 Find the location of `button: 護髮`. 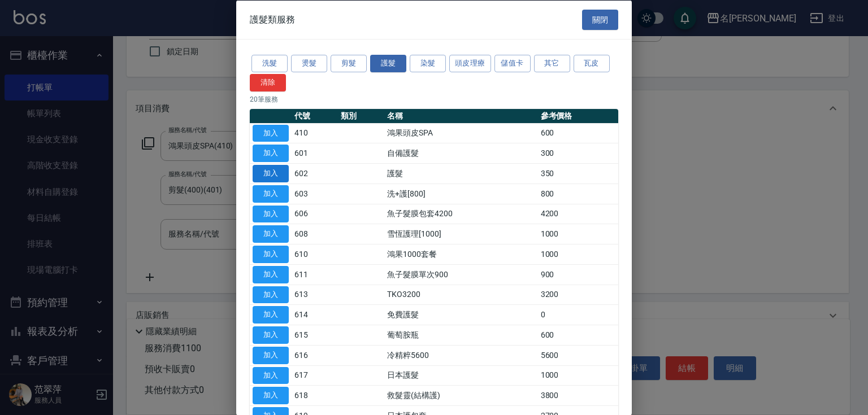

button: 護髮 is located at coordinates (388, 63).